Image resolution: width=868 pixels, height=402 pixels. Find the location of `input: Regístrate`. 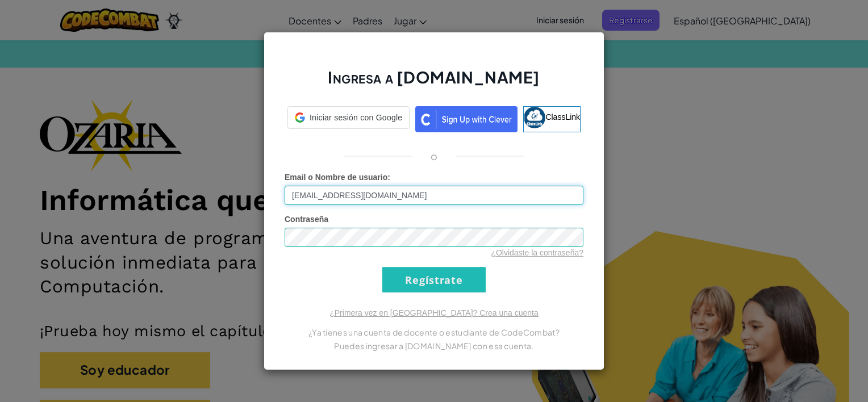

input: Regístrate is located at coordinates (434, 279).